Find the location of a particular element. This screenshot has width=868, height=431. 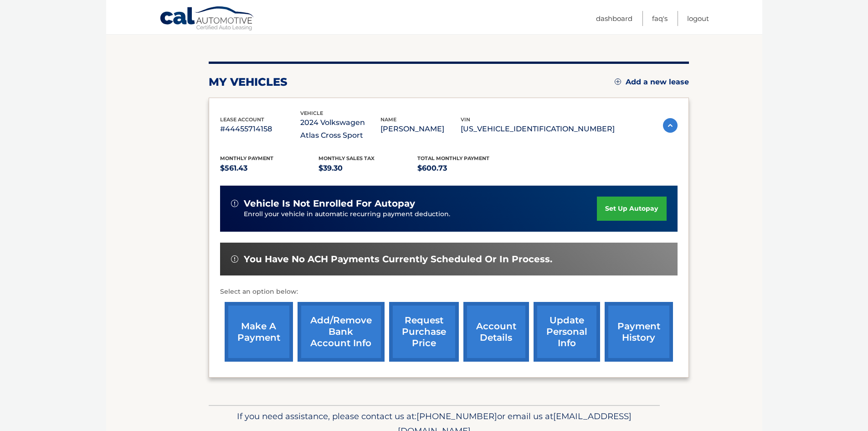

span: Monthly sales Tax is located at coordinates (346, 158).